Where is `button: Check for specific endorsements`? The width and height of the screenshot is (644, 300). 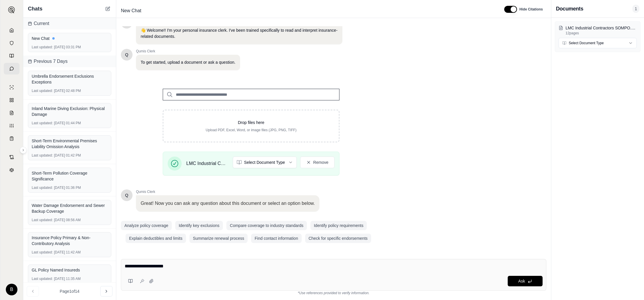
button: Check for specific endorsements is located at coordinates (338, 238).